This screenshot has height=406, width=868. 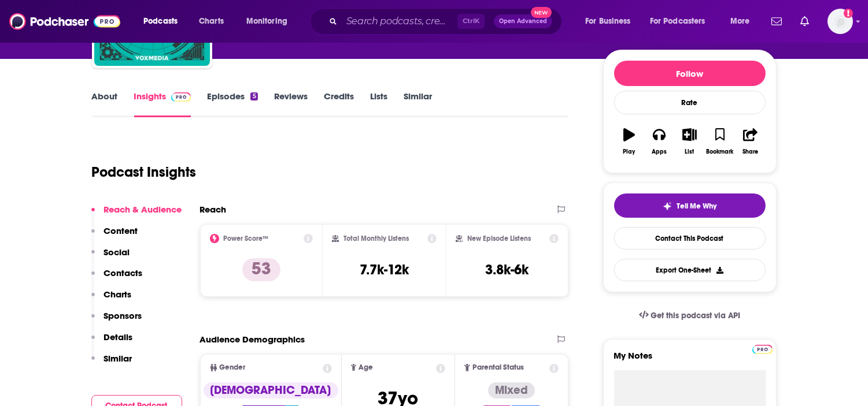 What do you see at coordinates (104, 104) in the screenshot?
I see `a: About` at bounding box center [104, 104].